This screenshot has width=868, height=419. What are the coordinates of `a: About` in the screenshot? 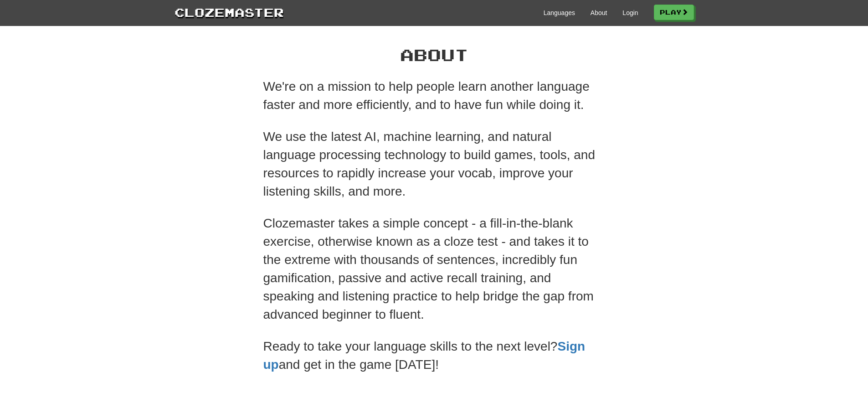 It's located at (599, 12).